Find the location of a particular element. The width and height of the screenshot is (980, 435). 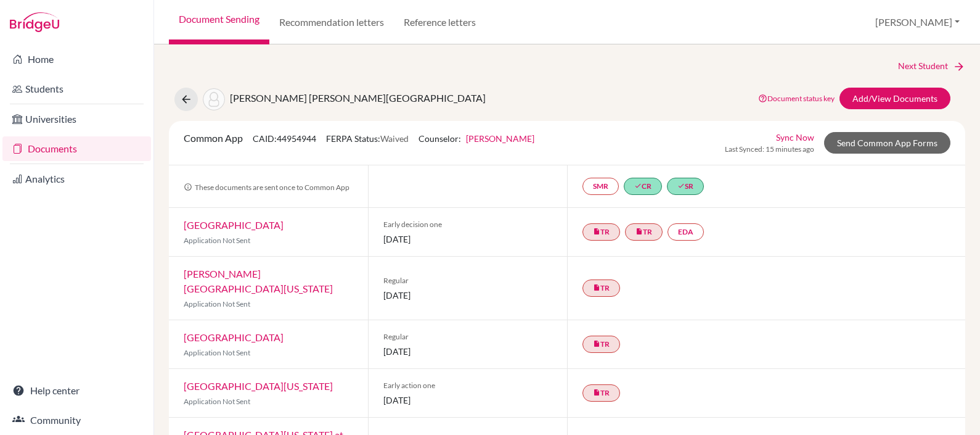

span: Waived is located at coordinates (394, 138).